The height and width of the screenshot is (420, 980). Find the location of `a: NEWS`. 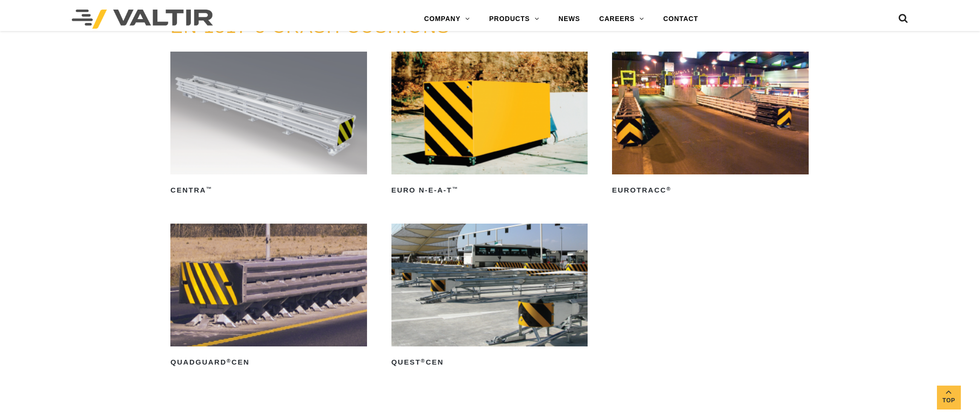

a: NEWS is located at coordinates (569, 19).